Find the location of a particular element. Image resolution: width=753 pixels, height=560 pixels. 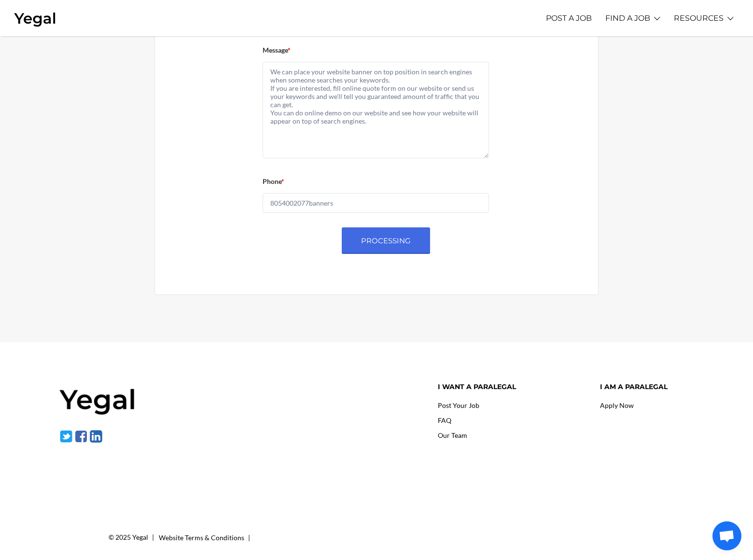

img: facebook-1.svg is located at coordinates (81, 436).